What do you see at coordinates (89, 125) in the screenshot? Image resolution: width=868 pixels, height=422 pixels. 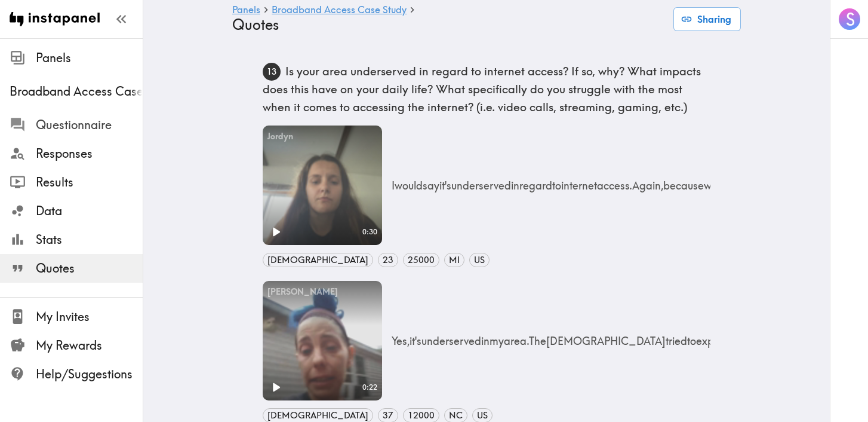 I see `span: Questionnaire` at bounding box center [89, 125].